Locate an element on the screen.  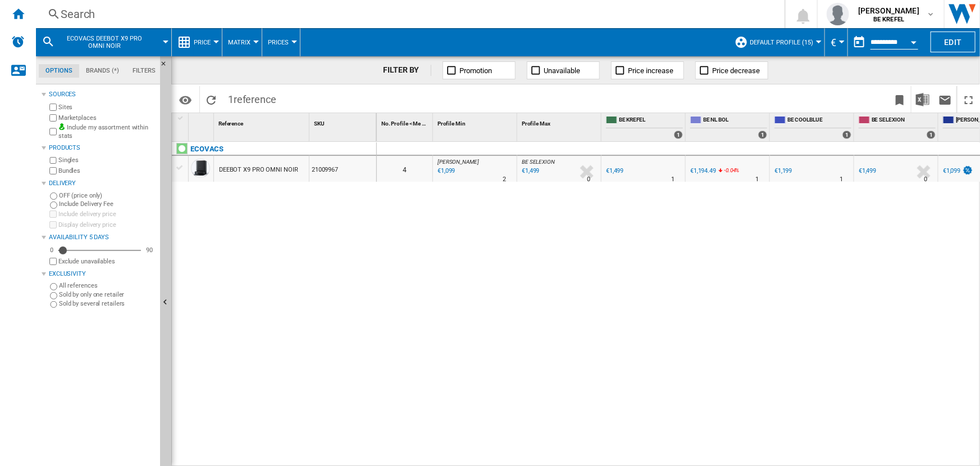
b: BE KREFEL is located at coordinates (889, 19).